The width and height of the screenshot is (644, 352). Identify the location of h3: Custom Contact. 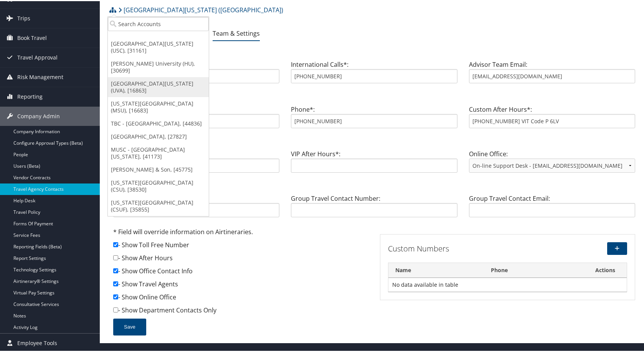
(374, 95).